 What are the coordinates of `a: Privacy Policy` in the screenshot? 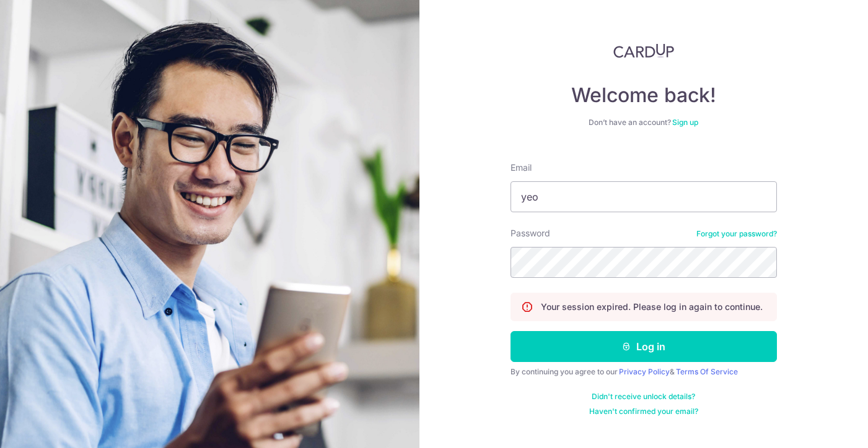 It's located at (644, 371).